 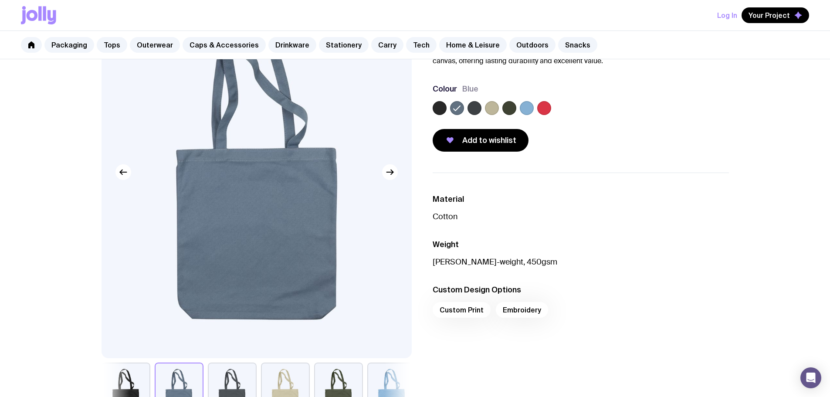 What do you see at coordinates (422, 45) in the screenshot?
I see `a: Tech` at bounding box center [422, 45].